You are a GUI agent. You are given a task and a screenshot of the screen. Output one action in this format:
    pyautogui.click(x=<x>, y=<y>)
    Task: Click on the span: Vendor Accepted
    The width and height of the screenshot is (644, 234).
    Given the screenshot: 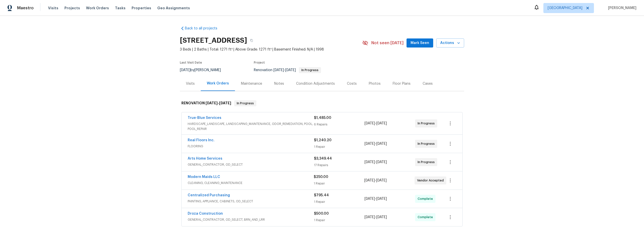 What is the action you would take?
    pyautogui.click(x=432, y=181)
    